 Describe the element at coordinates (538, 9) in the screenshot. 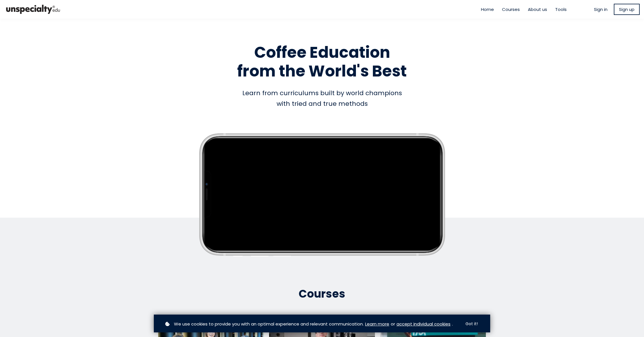

I see `span: About us` at that location.